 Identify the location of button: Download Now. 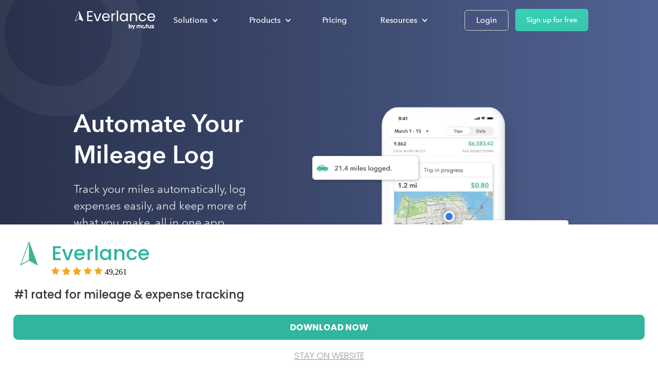
(329, 327).